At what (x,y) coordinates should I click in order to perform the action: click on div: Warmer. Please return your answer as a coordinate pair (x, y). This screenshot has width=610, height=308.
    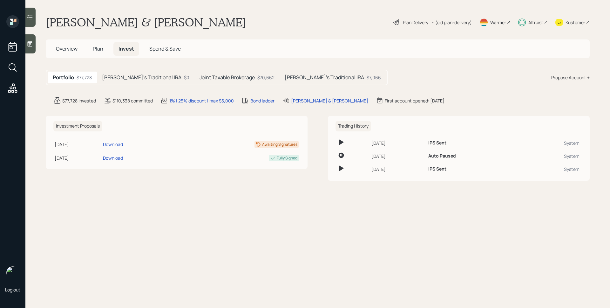
    Looking at the image, I should click on (498, 22).